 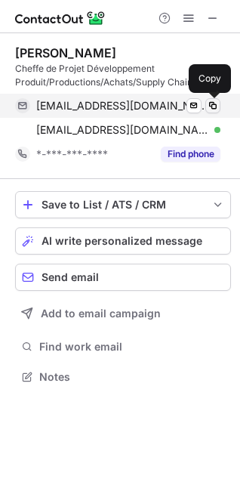 What do you see at coordinates (123, 241) in the screenshot?
I see `button: AI write personalized message` at bounding box center [123, 241].